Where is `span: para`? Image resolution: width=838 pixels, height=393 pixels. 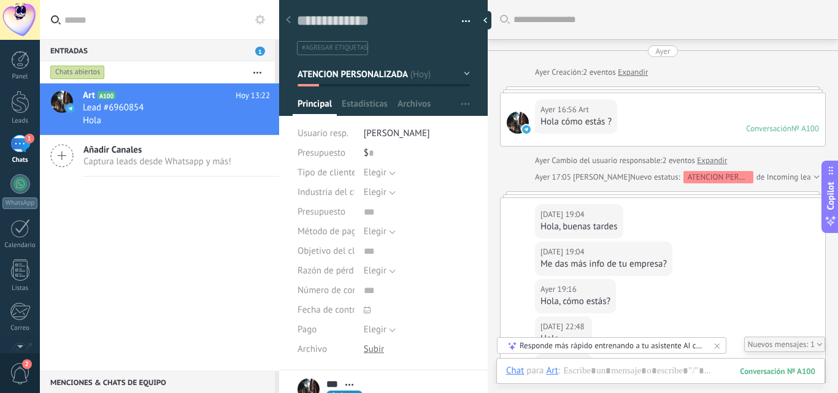
span: para is located at coordinates (535, 371).